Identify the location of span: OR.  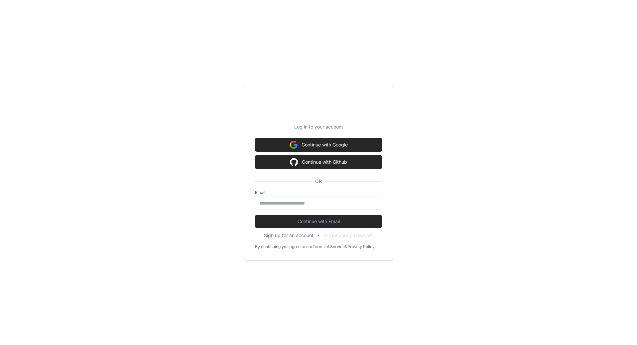
(318, 181).